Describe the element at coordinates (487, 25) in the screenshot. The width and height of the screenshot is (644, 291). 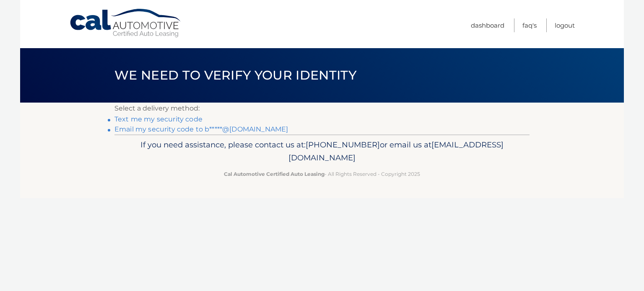
I see `a: Dashboard` at that location.